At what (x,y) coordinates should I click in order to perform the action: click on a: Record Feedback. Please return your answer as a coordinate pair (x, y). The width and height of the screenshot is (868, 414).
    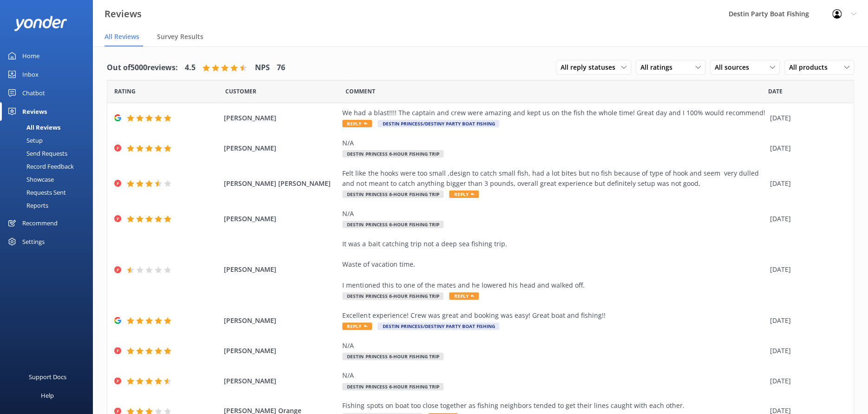
    Looking at the image, I should click on (49, 166).